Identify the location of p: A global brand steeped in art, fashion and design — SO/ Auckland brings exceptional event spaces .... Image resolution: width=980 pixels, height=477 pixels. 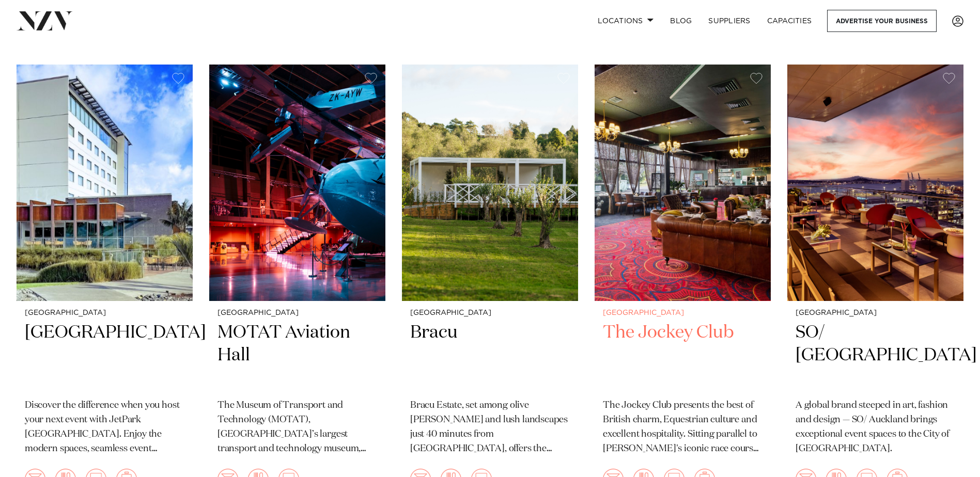
(875, 427).